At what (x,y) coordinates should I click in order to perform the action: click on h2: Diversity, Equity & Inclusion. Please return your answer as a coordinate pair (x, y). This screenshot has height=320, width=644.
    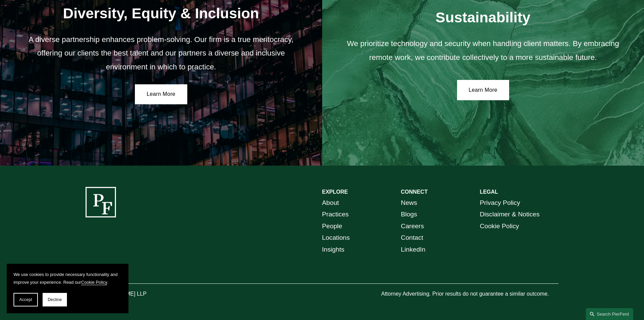
    Looking at the image, I should click on (161, 13).